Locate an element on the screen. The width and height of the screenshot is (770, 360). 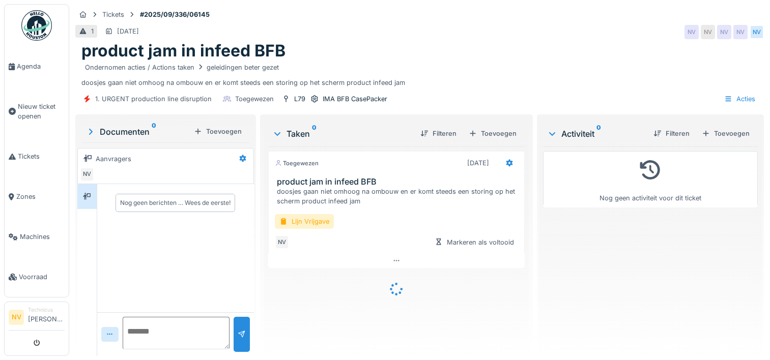
a: Nieuw ticket openen is located at coordinates (37, 111).